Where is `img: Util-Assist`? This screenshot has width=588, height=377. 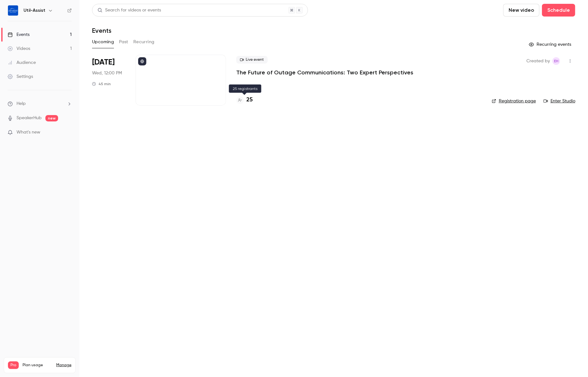
img: Util-Assist is located at coordinates (13, 10).